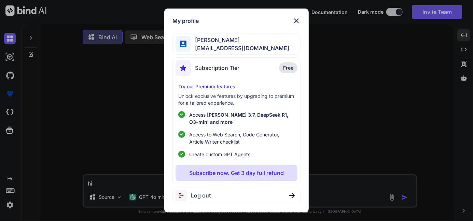 This screenshot has height=221, width=473. I want to click on p: Unlock exclusive features by upgrading to premium for a tailored experience., so click(236, 100).